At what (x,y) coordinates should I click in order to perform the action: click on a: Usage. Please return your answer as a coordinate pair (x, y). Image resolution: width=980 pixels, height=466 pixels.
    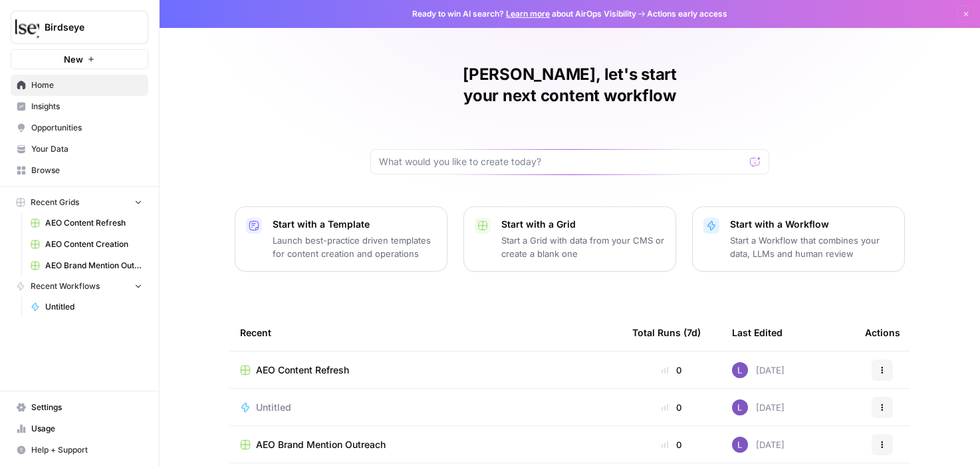
    Looking at the image, I should click on (79, 429).